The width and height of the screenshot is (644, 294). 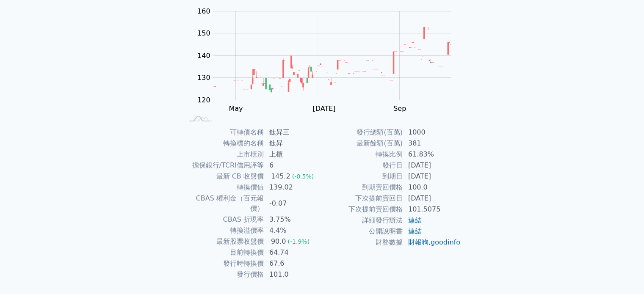 I want to click on td: 目前轉換價, so click(x=224, y=253).